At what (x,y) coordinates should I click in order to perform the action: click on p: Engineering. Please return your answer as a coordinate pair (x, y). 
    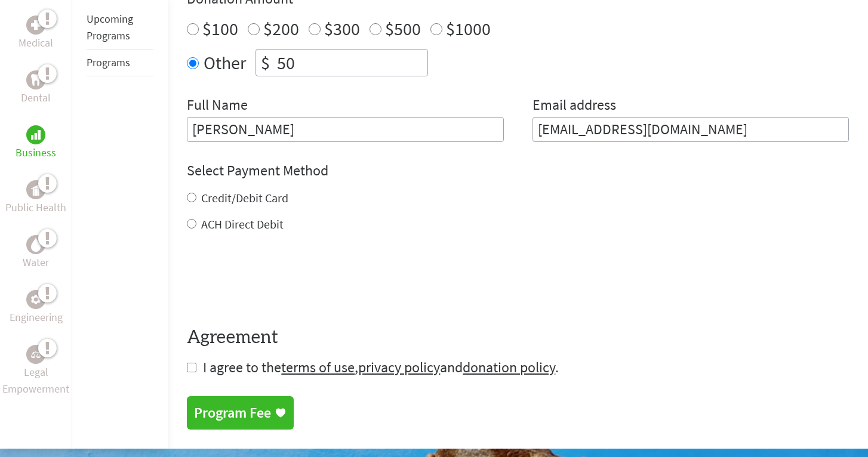
    Looking at the image, I should click on (36, 317).